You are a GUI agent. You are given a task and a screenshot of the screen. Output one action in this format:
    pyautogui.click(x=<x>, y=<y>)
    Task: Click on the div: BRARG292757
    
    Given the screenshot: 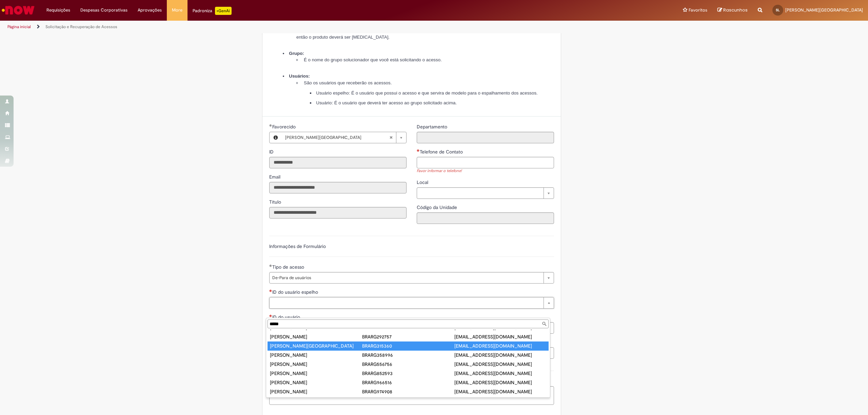 What is the action you would take?
    pyautogui.click(x=408, y=337)
    